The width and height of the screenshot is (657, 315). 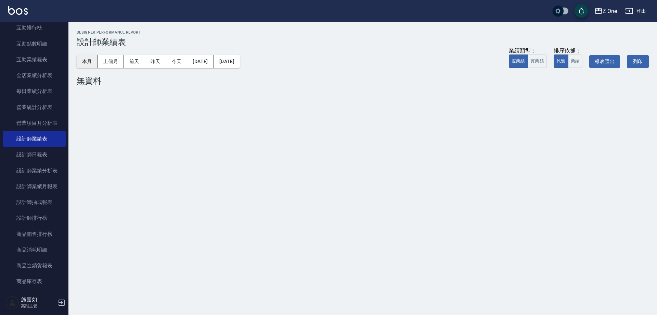 I want to click on a: 互助排行榜, so click(x=34, y=28).